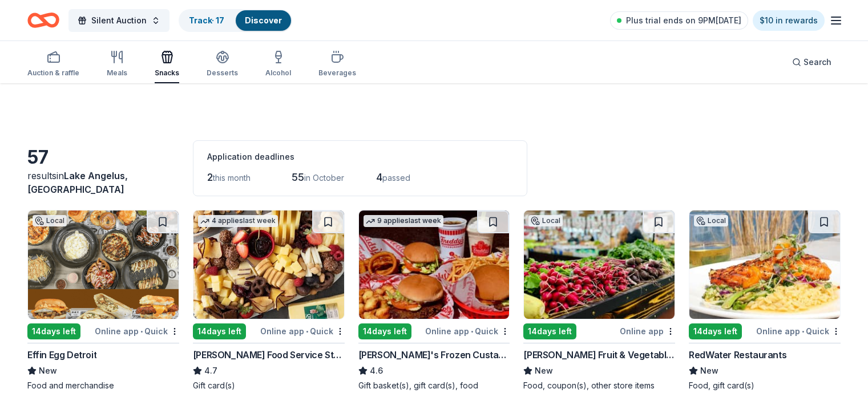 This screenshot has width=868, height=401. Describe the element at coordinates (360, 157) in the screenshot. I see `div: Application deadlines` at that location.